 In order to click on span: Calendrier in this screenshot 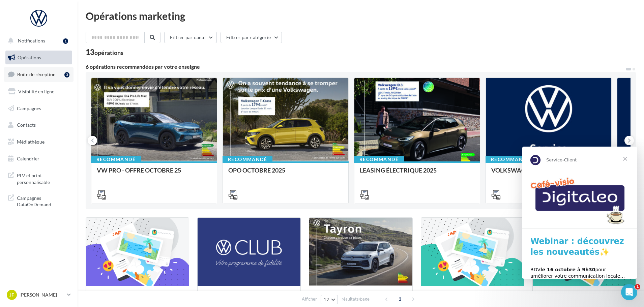, I will do `click(28, 158)`.